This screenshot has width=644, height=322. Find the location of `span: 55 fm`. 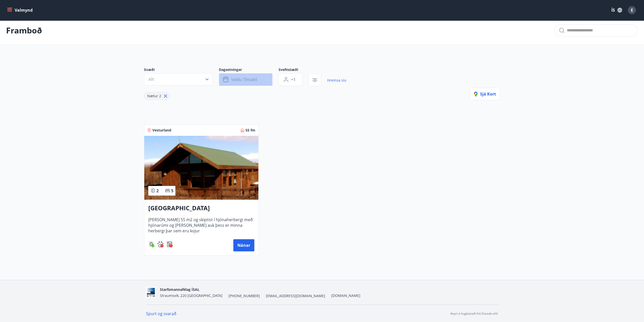

span: 55 fm is located at coordinates (251, 130).